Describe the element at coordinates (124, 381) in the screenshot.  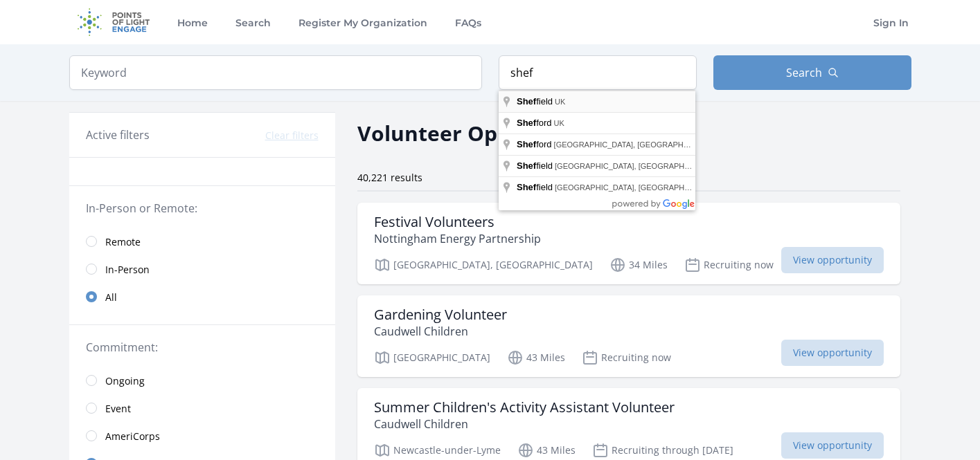
I see `span: Ongoing` at that location.